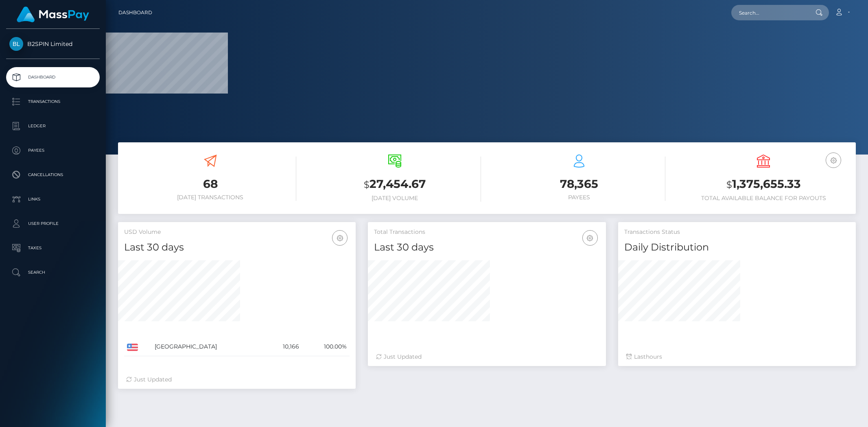  What do you see at coordinates (53, 223) in the screenshot?
I see `a: User Profile` at bounding box center [53, 223].